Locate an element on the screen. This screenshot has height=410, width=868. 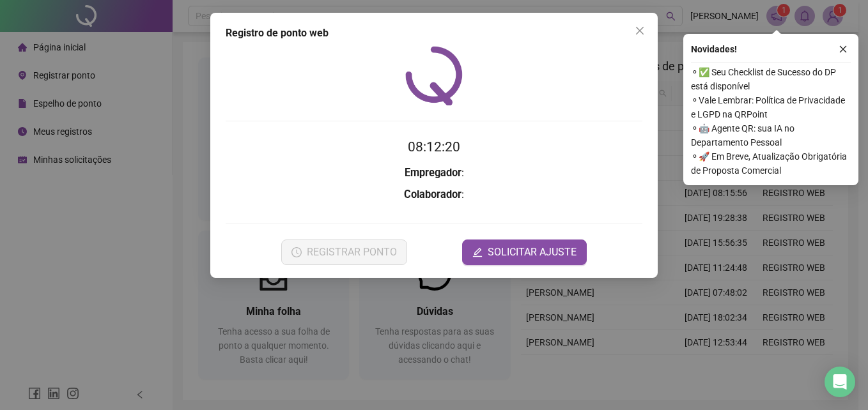
span: edit is located at coordinates (477, 252).